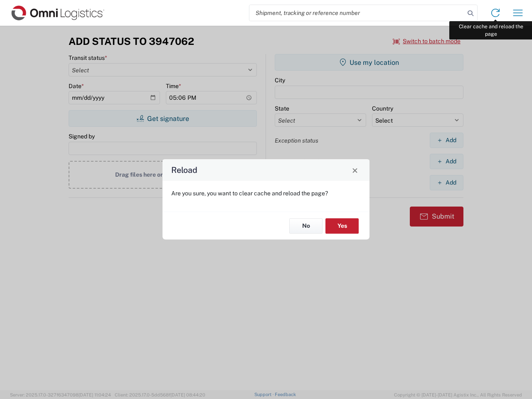  I want to click on input: Shipment, tracking or reference number, so click(357, 13).